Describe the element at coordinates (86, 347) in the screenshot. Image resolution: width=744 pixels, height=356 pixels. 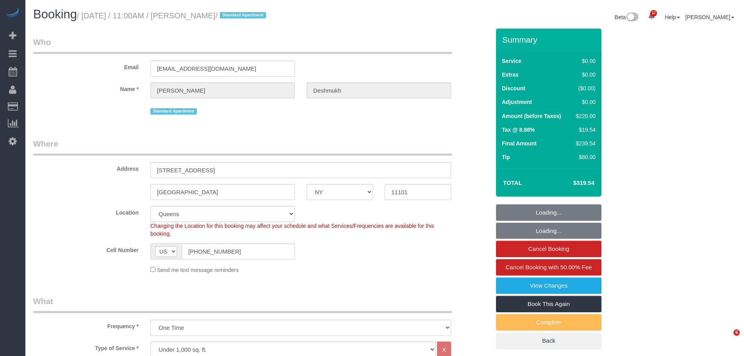
I see `label: Type of Service *` at that location.